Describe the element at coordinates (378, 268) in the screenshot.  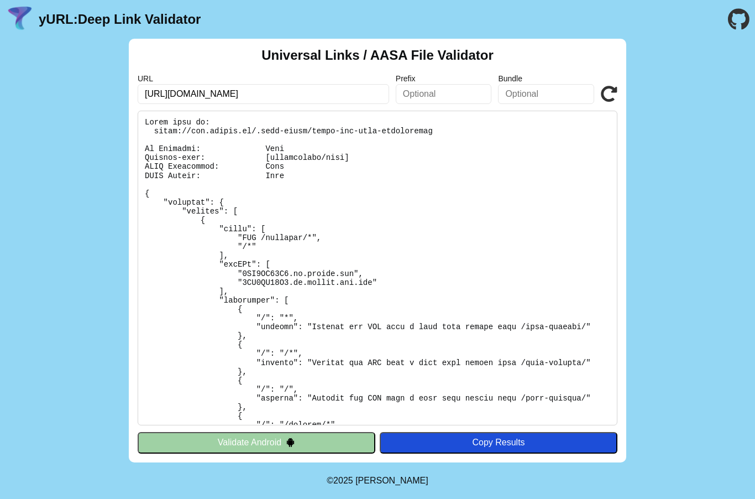
I see `pre: Lorem ipsu do: sitam://con.adipis.el/.sedd-eiusm/tempo-inc-utla-etdoloremag Al Enimadmi: Veni Qui...` at that location.